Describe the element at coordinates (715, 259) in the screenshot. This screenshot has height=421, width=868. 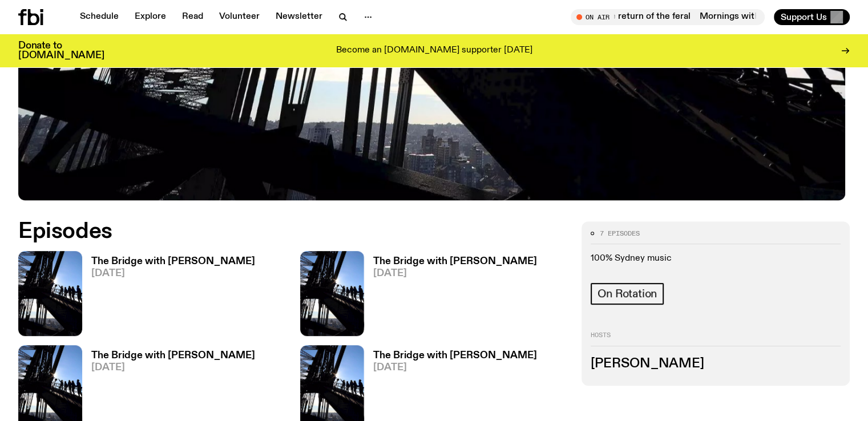
I see `p: 100% Sydney music` at that location.